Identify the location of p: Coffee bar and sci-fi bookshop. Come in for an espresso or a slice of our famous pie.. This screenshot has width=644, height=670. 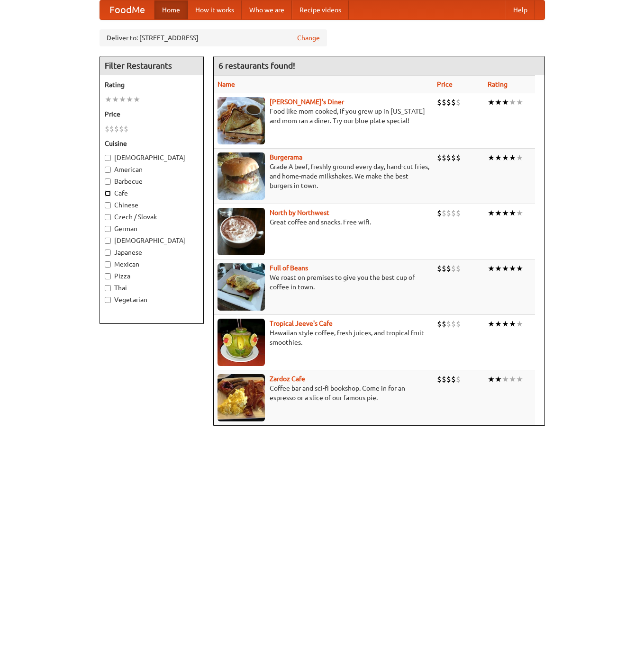
(323, 393).